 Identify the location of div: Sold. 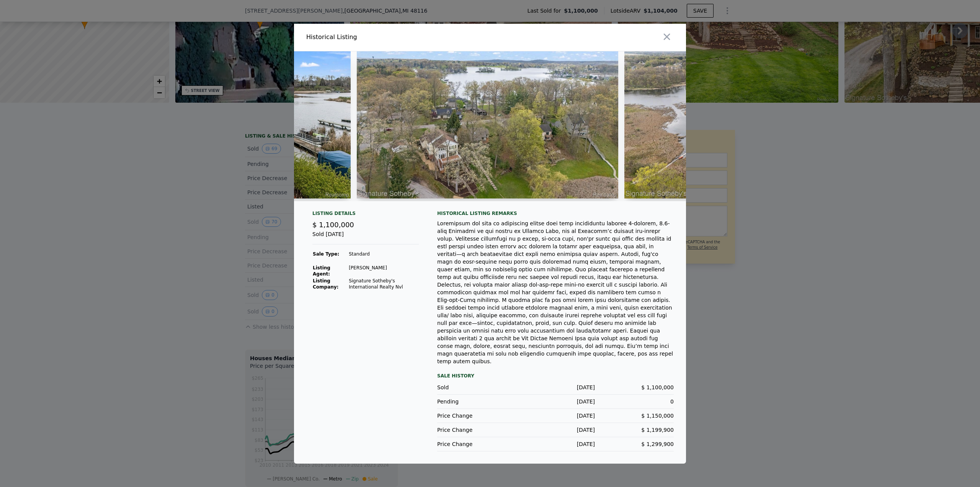
(477, 388).